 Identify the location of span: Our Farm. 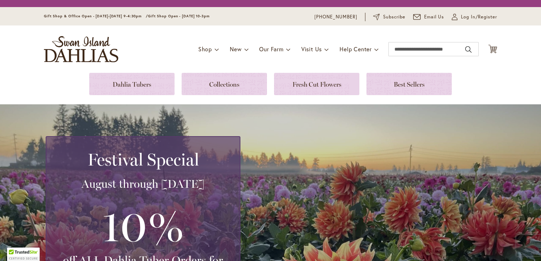
(271, 49).